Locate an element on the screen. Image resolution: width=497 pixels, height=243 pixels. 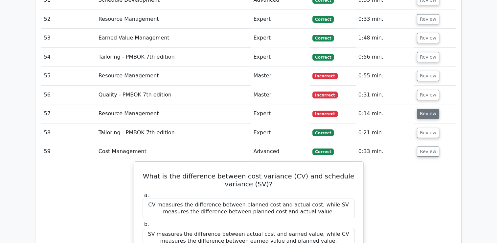
td: 54 is located at coordinates (69, 57).